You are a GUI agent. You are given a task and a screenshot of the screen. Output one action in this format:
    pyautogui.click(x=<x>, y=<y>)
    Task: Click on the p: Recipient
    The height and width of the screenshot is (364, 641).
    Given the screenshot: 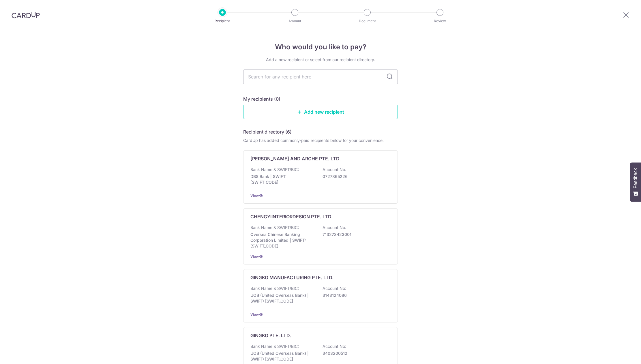 What is the action you would take?
    pyautogui.click(x=223, y=21)
    